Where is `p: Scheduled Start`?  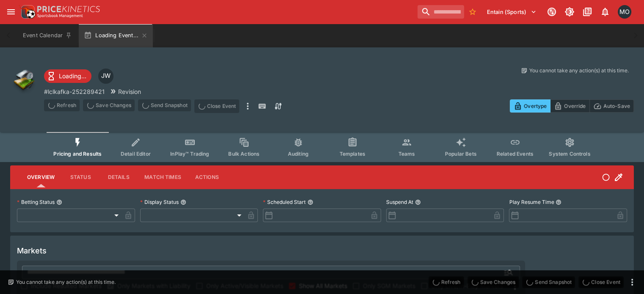
p: Scheduled Start is located at coordinates (284, 202).